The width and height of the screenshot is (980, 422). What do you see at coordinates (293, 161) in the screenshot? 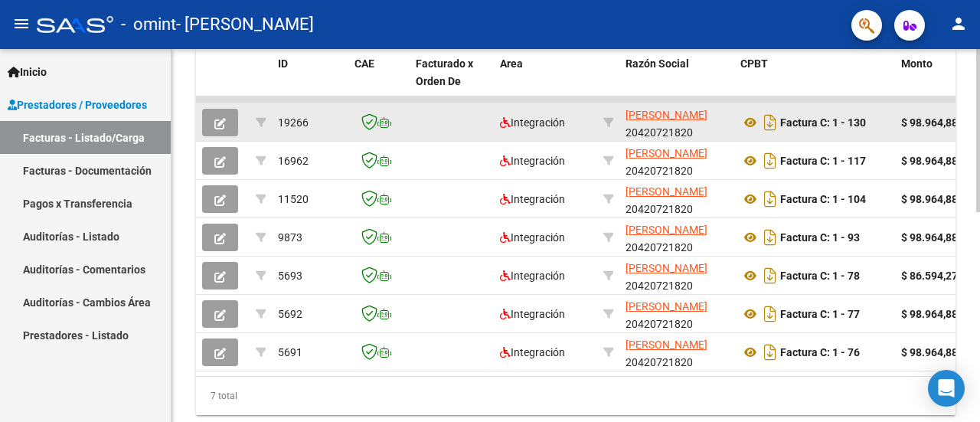
I see `span: 16962` at bounding box center [293, 161].